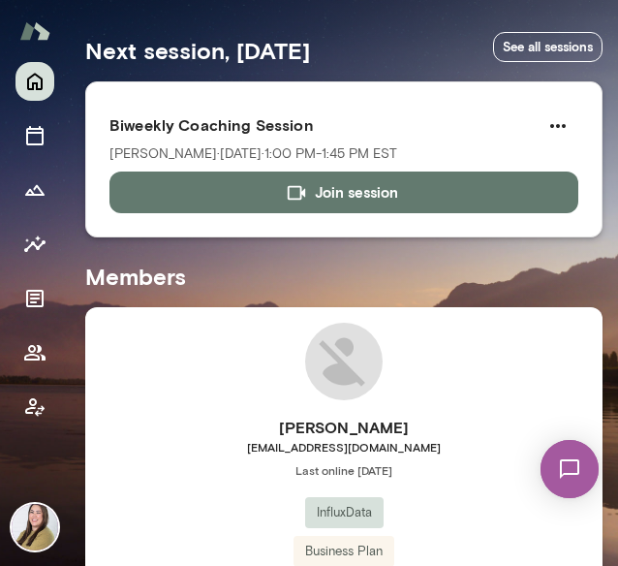  What do you see at coordinates (35, 190) in the screenshot?
I see `button: Growth Plan` at bounding box center [35, 190].